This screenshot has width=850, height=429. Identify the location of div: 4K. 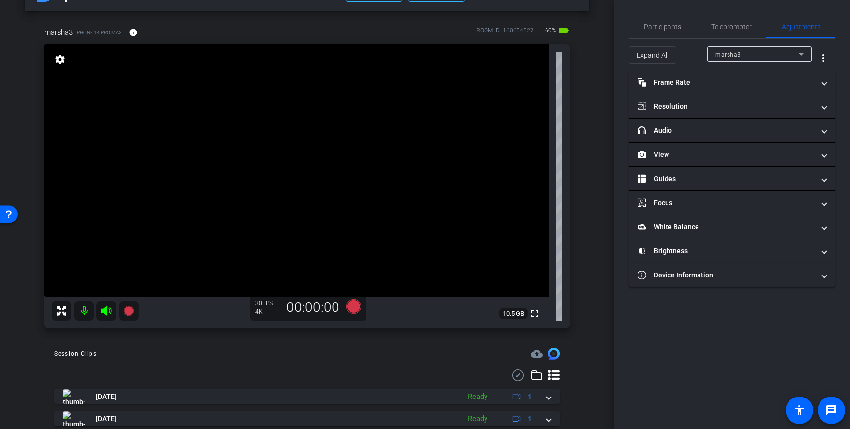
(268, 312).